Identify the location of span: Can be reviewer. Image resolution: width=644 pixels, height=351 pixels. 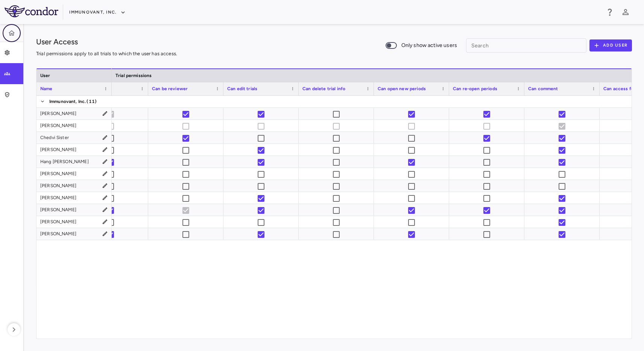
(170, 89).